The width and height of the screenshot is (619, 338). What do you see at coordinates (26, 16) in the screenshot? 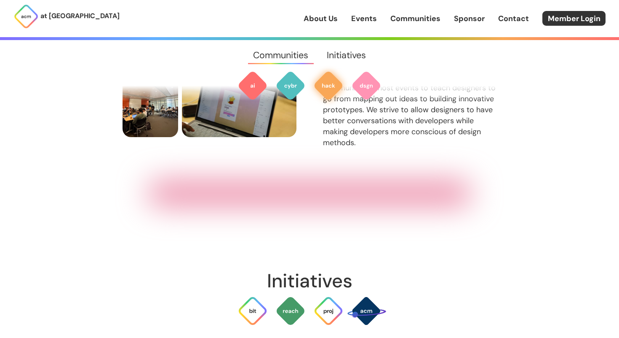
I see `img: ACM Logo` at bounding box center [26, 16].